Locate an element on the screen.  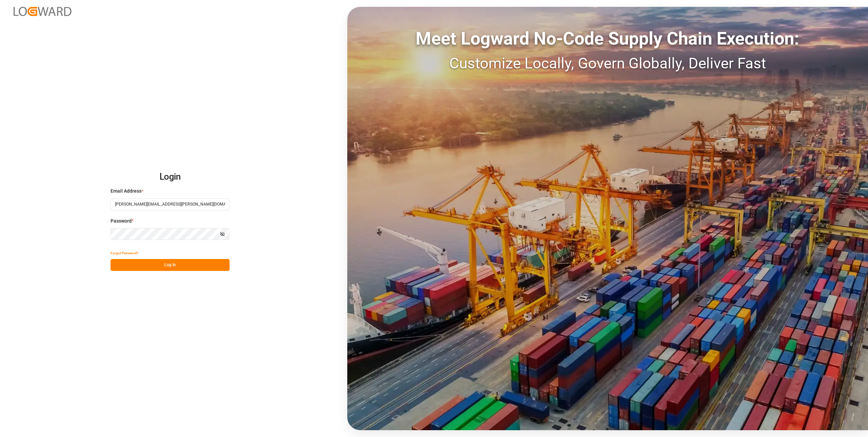
img: Logward_new_orange.png is located at coordinates (42, 11).